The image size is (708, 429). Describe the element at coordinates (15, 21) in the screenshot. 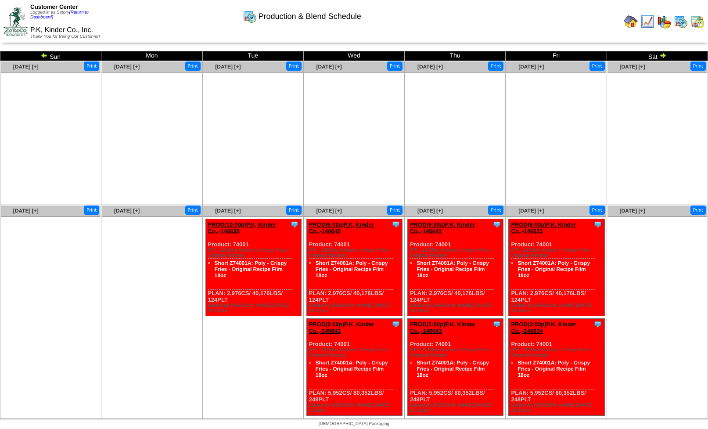

I see `img: ZoRoCo_Logo(Green%26Foil)%20jpg.webp` at that location.